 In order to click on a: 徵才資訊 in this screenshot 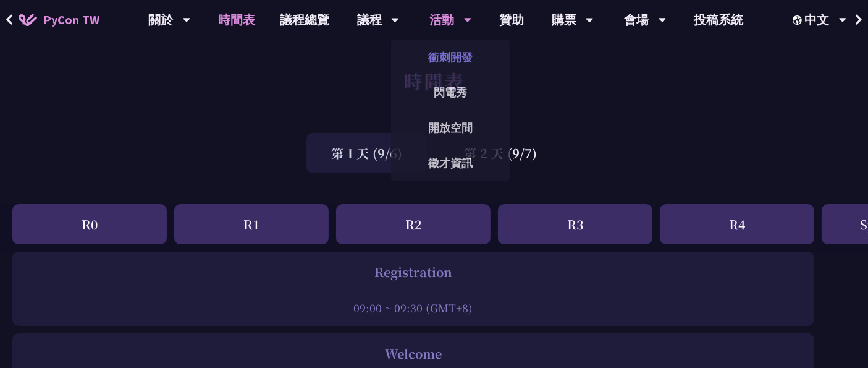, I will do `click(450, 162)`.